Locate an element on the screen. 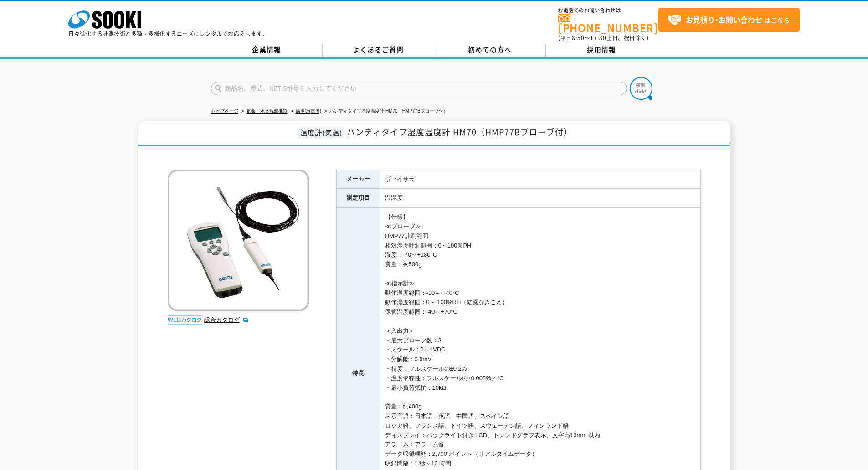 This screenshot has width=868, height=470. input: 商品名、型式、NETIS番号を入力してください is located at coordinates (419, 88).